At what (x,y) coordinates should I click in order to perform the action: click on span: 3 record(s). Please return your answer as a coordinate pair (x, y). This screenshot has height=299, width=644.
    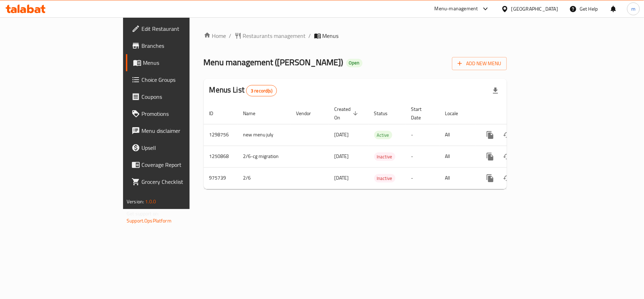
    Looking at the image, I should click on (262, 91).